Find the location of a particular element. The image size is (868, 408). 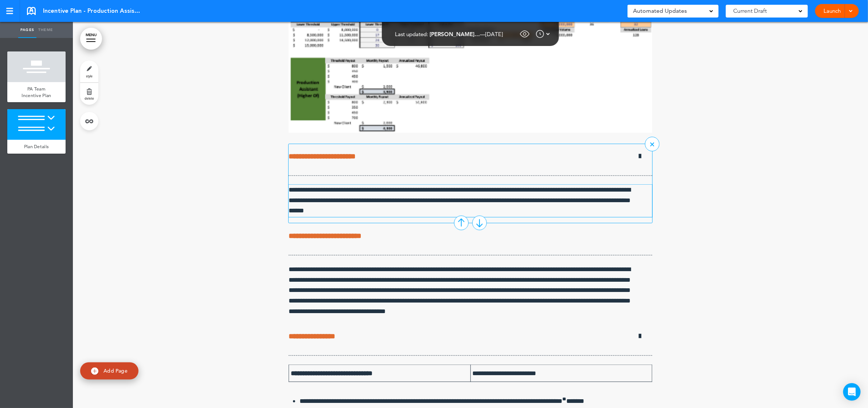

span: Automated Updates is located at coordinates (660, 11).